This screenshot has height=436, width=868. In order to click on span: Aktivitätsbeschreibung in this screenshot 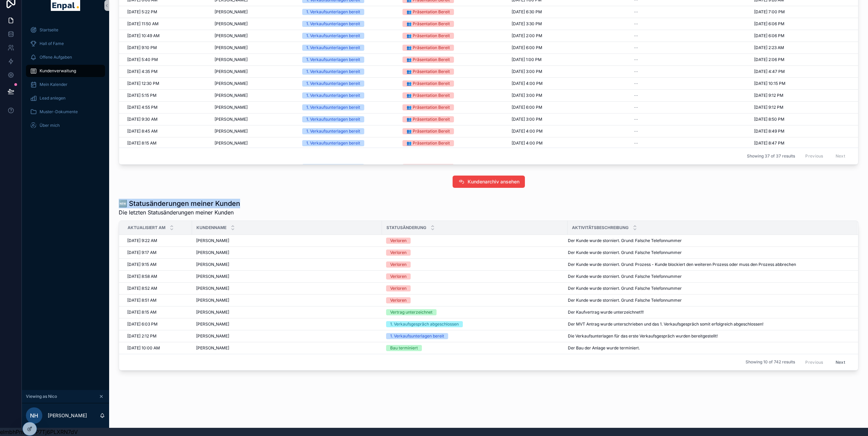, I will do `click(600, 228)`.